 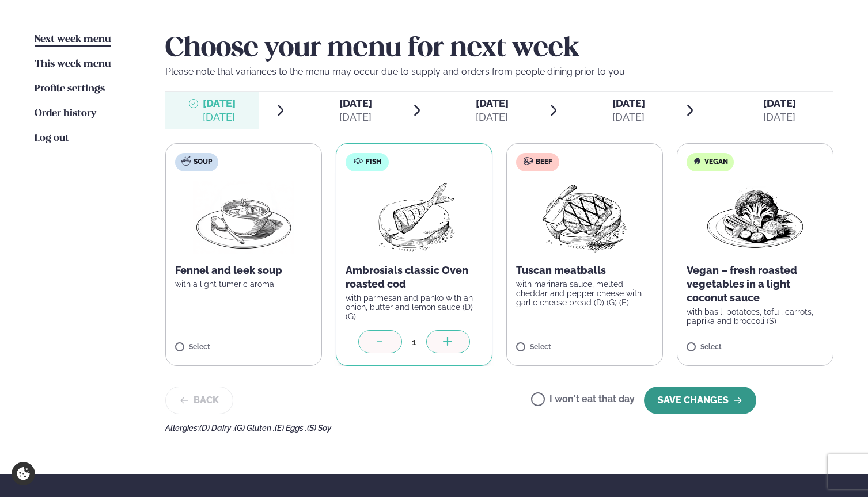 What do you see at coordinates (373, 163) in the screenshot?
I see `span: Fish` at bounding box center [373, 163].